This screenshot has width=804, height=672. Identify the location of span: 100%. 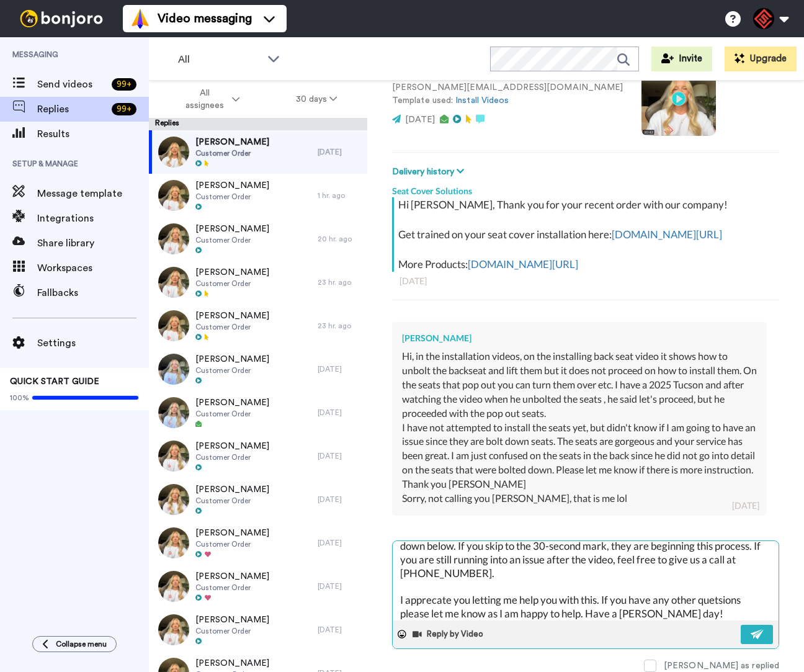
(19, 397).